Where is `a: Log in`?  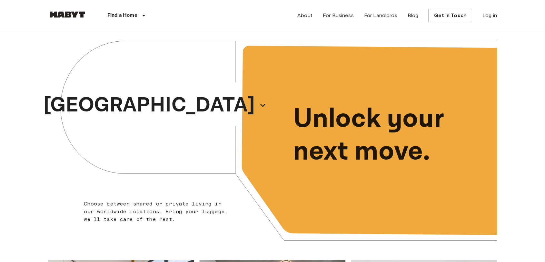
a: Log in is located at coordinates (490, 15).